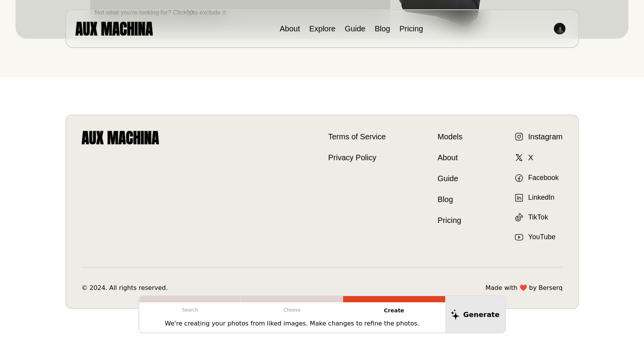 The image size is (644, 341). What do you see at coordinates (519, 217) in the screenshot?
I see `img: TikTok` at bounding box center [519, 217].